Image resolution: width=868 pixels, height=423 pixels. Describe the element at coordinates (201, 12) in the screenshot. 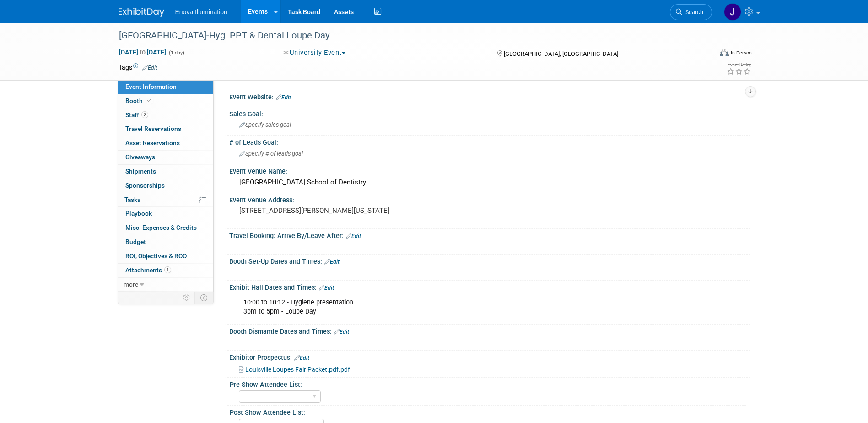

I see `span: Enova Illumination` at that location.